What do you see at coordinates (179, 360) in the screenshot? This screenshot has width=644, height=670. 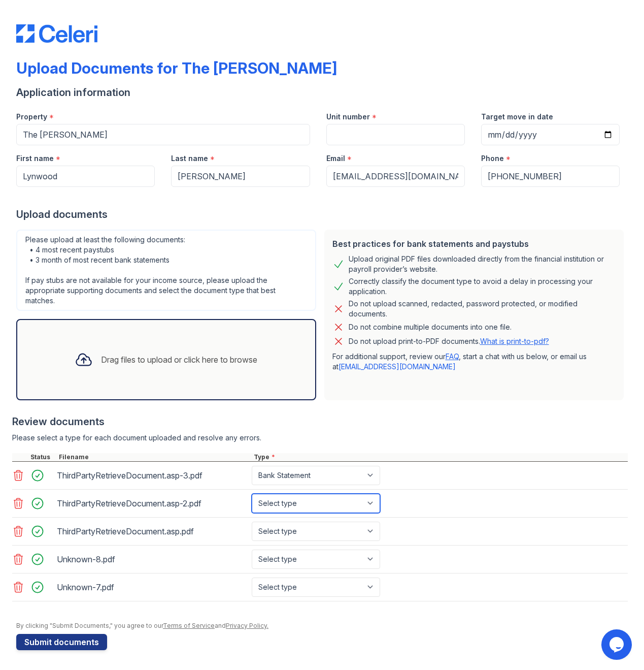 I see `div: Drag files to upload or click here to browse` at bounding box center [179, 360].